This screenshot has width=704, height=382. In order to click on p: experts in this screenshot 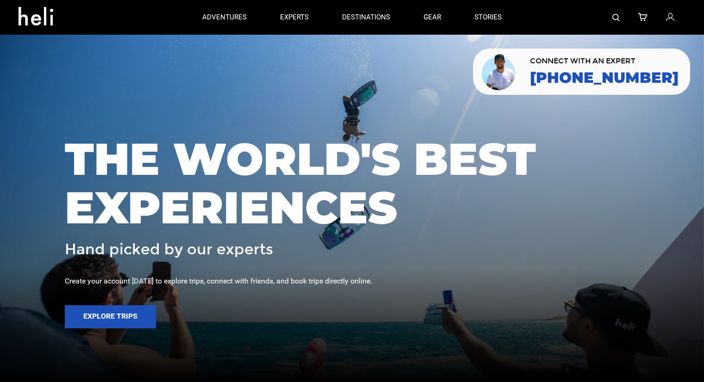, I will do `click(294, 17)`.